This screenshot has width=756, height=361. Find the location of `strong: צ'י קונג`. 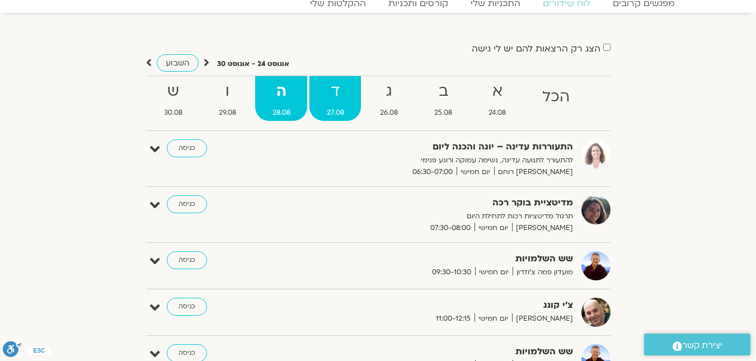

strong: צ'י קונג is located at coordinates (436, 305).